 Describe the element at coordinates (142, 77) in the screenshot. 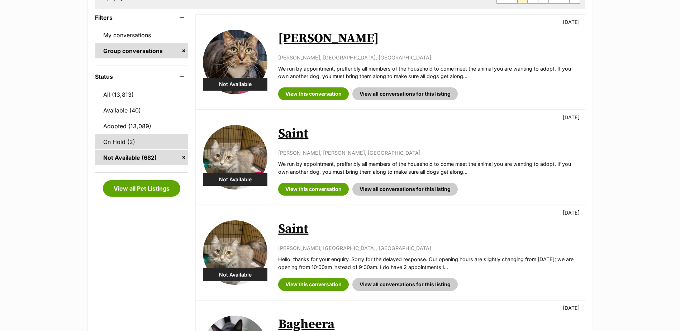

I see `header: Status` at that location.